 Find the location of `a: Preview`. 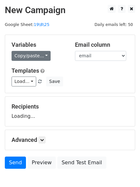

a: Preview is located at coordinates (42, 163).